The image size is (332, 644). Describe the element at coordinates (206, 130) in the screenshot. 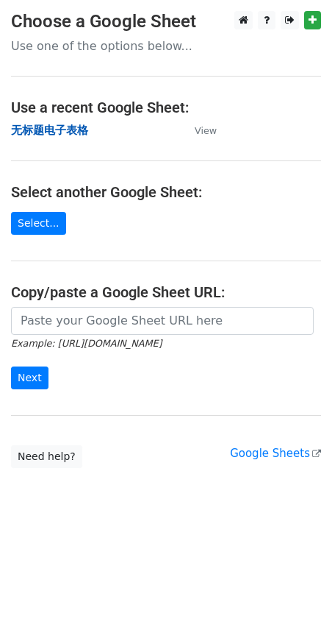

I see `small: View` at that location.